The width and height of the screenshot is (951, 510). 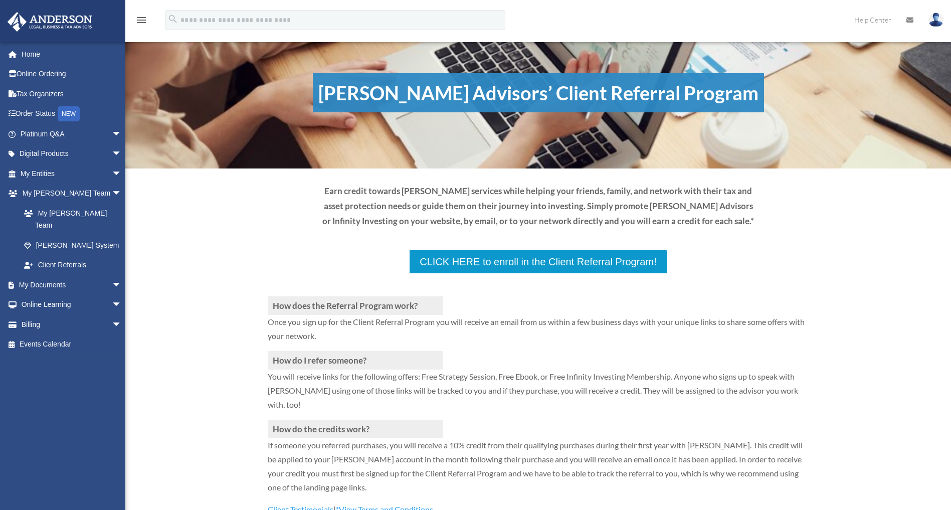 What do you see at coordinates (72, 74) in the screenshot?
I see `a: Online Ordering` at bounding box center [72, 74].